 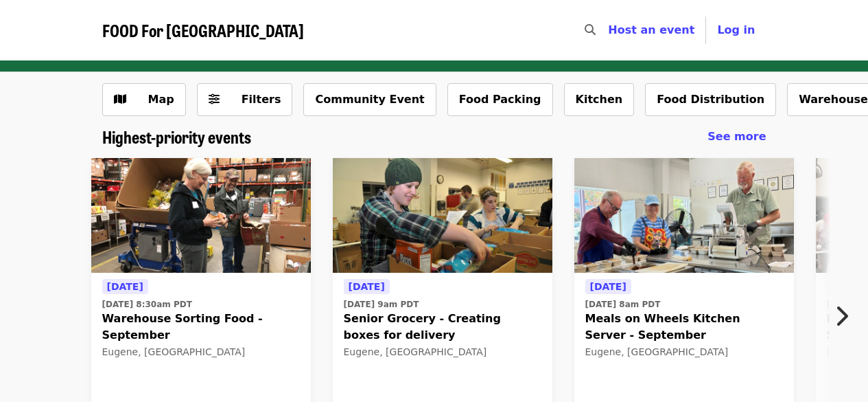 I want to click on a: Show map view, so click(x=145, y=100).